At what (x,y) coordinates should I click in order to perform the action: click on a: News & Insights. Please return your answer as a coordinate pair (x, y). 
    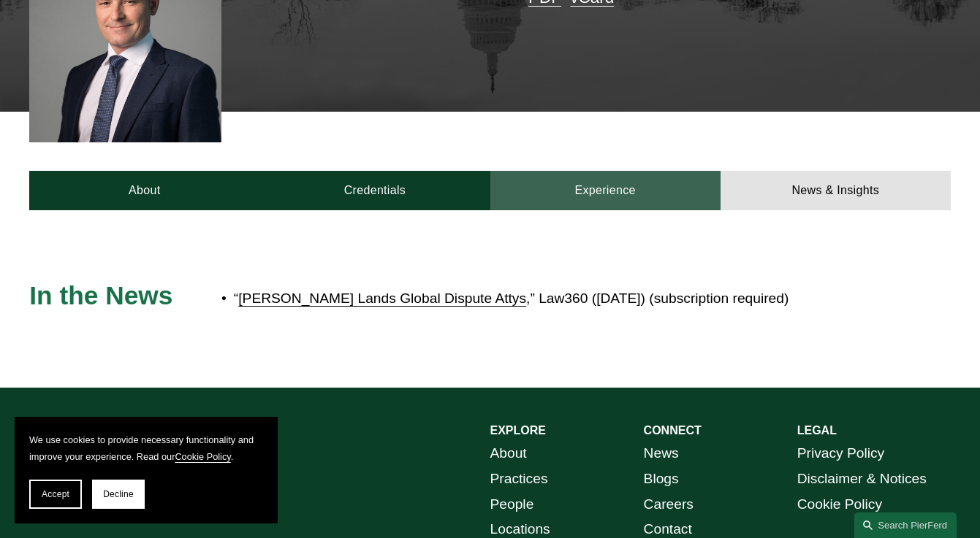
    Looking at the image, I should click on (836, 190).